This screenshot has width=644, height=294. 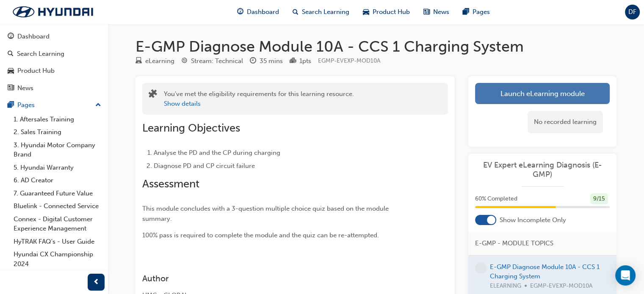 I want to click on span: Product Hub, so click(x=391, y=12).